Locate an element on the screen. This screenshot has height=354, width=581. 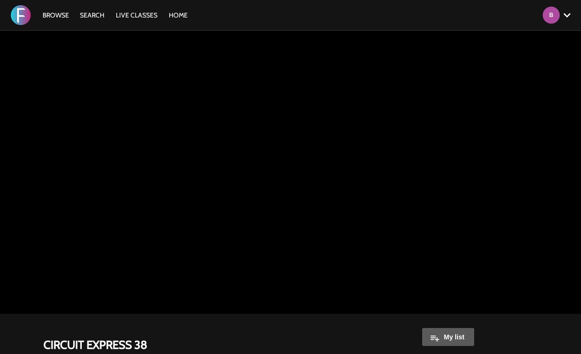
a: LIVE CLASSES is located at coordinates (137, 15).